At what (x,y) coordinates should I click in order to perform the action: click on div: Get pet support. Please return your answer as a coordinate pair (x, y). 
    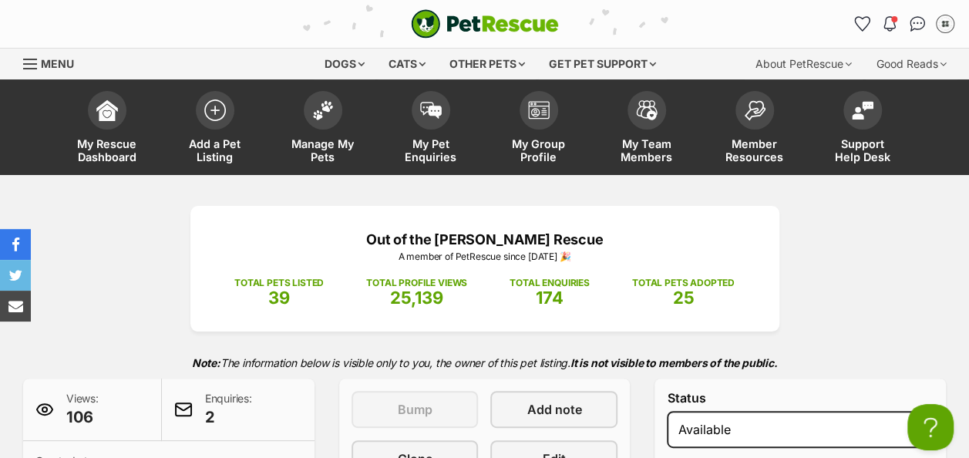
    Looking at the image, I should click on (602, 64).